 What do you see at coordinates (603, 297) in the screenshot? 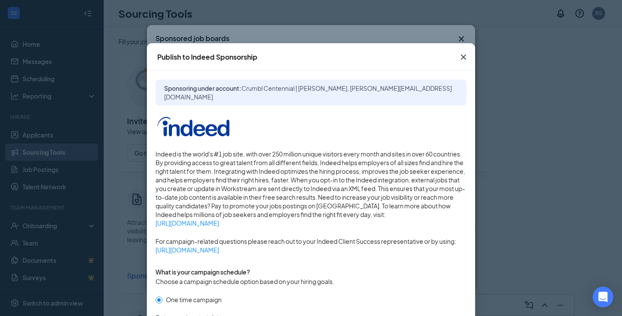
I see `div: Open Intercom Messenger` at bounding box center [603, 297].